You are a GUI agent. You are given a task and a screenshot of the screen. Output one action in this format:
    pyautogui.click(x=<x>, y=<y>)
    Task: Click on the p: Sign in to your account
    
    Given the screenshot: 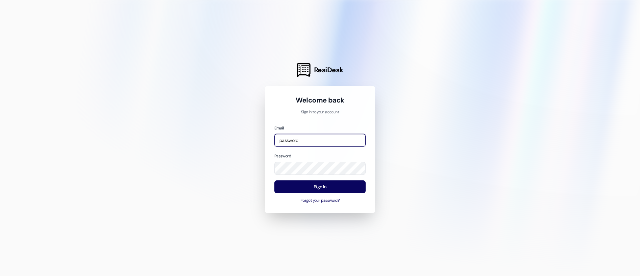 What is the action you would take?
    pyautogui.click(x=320, y=112)
    